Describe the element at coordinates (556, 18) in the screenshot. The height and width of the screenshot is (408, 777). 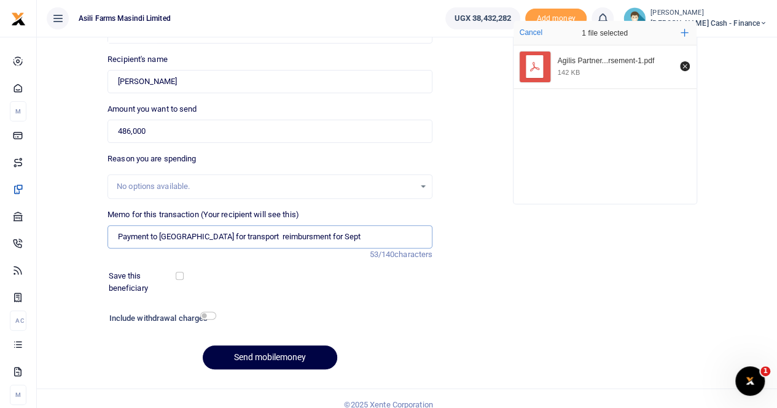
I see `li: Toup your wallet` at that location.